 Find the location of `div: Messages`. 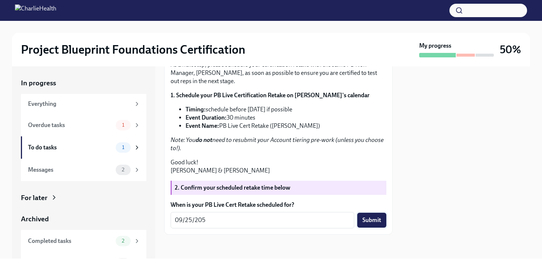

div: Messages is located at coordinates (70, 170).